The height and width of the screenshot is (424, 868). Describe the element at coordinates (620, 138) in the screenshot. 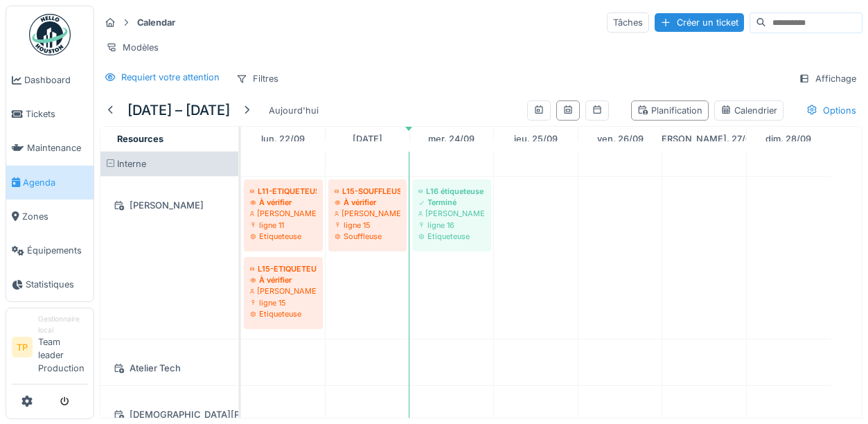

I see `a: 26 septembre 2025` at that location.